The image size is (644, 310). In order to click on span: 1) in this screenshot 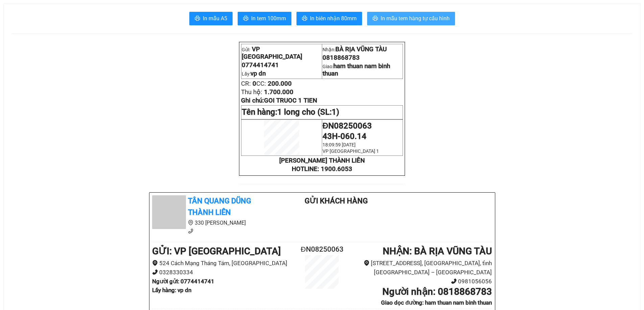, I will do `click(336, 112)`.